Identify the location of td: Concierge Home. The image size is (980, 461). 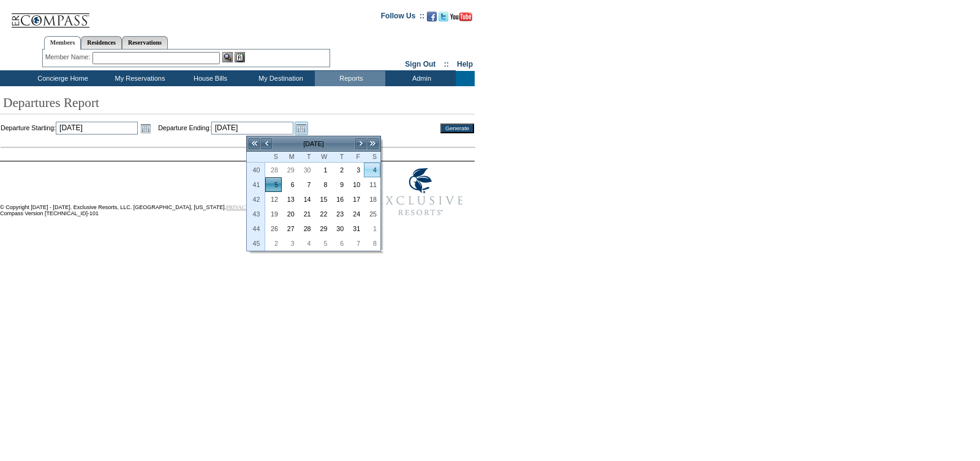
(61, 78).